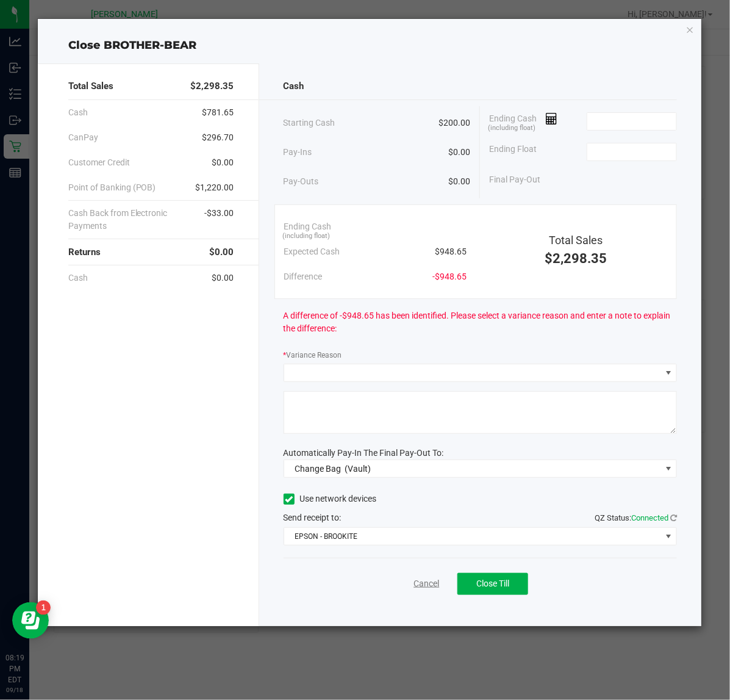 This screenshot has width=730, height=700. Describe the element at coordinates (515, 180) in the screenshot. I see `span: Final Pay-Out` at that location.